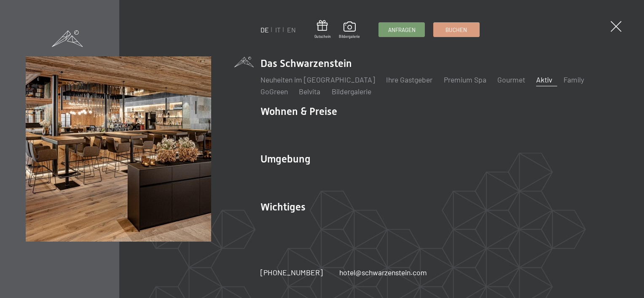  What do you see at coordinates (309, 91) in the screenshot?
I see `a: Belvita` at bounding box center [309, 91].